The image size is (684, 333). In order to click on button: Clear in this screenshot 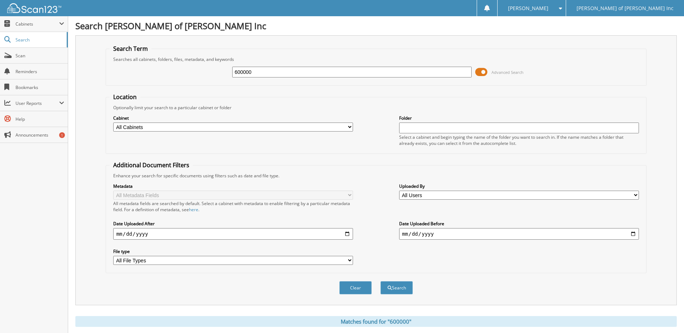, I will do `click(356, 288)`.